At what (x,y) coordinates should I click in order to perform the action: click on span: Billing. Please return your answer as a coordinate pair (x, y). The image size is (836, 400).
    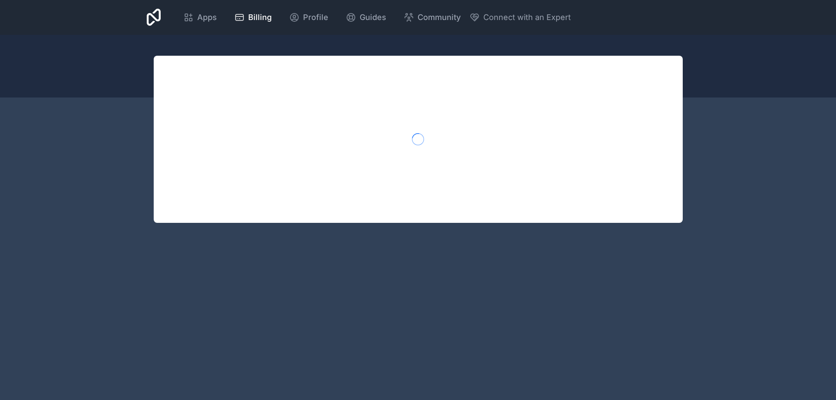
    Looking at the image, I should click on (260, 17).